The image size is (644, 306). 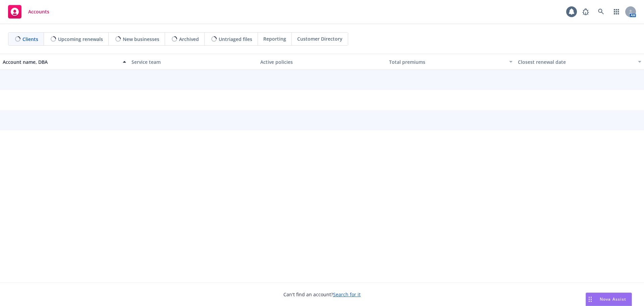 What do you see at coordinates (275, 39) in the screenshot?
I see `span: Reporting` at bounding box center [275, 39].